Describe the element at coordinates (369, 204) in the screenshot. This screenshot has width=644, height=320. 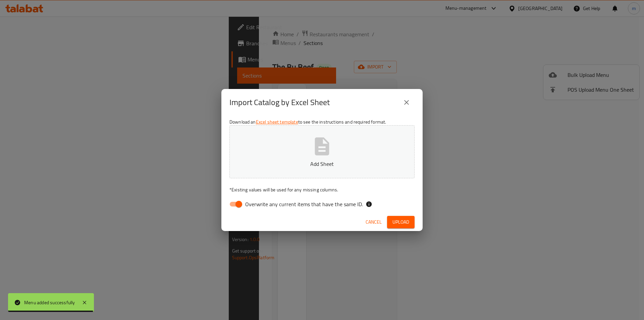
I see `svg: If the overwrite option isn't selected, then the items that match an existing ID will be ignored ...` at that location.